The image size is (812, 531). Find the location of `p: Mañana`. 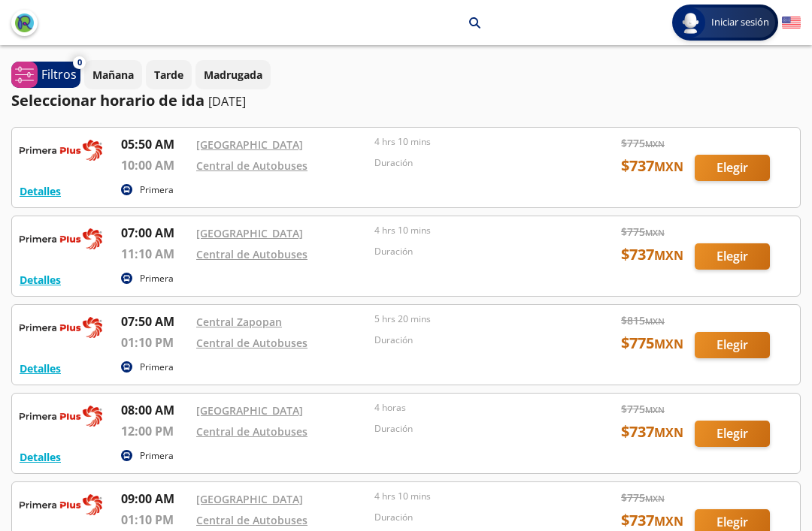

p: Mañana is located at coordinates (113, 74).